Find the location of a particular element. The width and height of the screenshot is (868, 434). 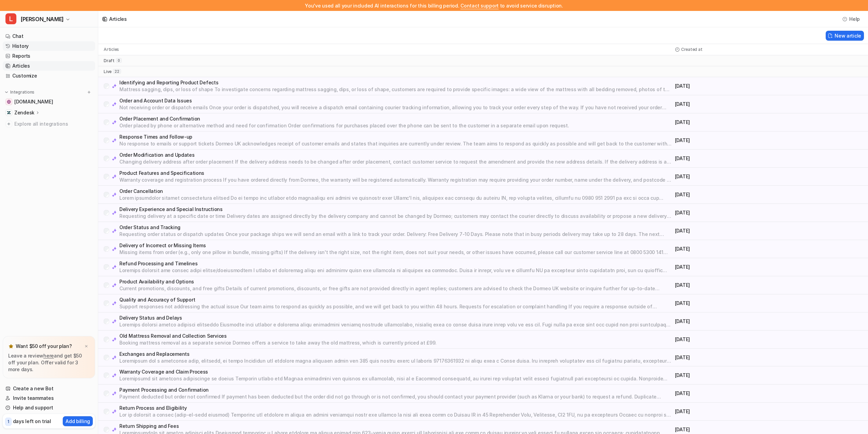

button: Add billing is located at coordinates (78, 421).